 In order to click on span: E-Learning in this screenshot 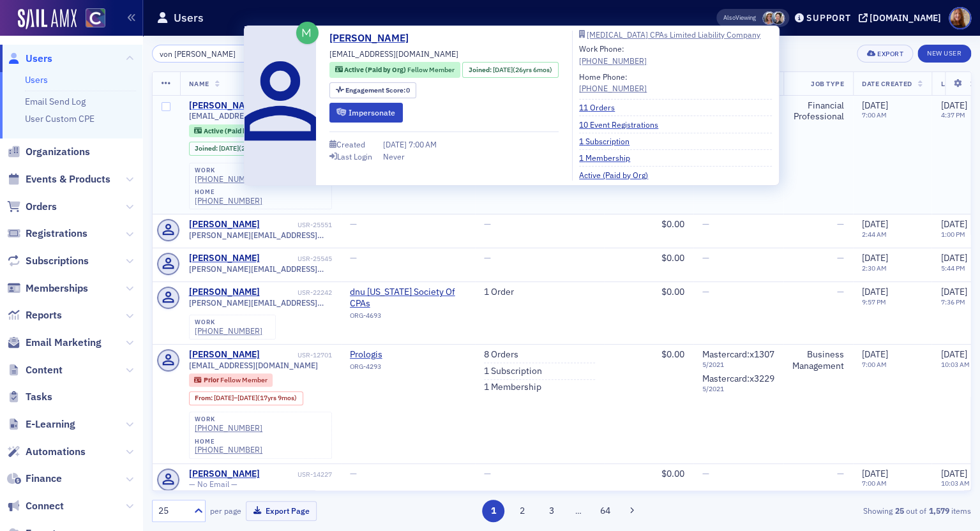, I will do `click(50, 424)`.